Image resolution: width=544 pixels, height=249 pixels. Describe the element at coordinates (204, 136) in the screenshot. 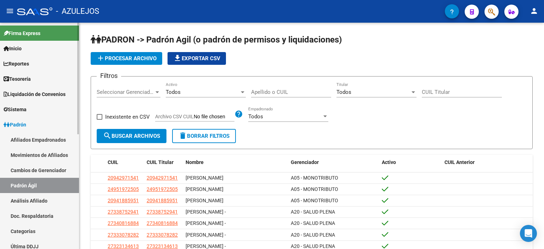

I see `span: Borrar Filtros` at that location.